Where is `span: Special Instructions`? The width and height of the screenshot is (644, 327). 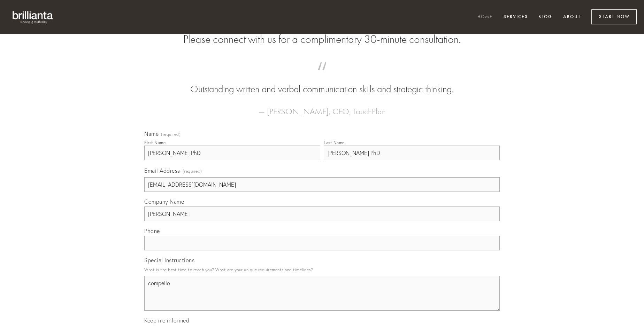 span: Special Instructions is located at coordinates (170, 260).